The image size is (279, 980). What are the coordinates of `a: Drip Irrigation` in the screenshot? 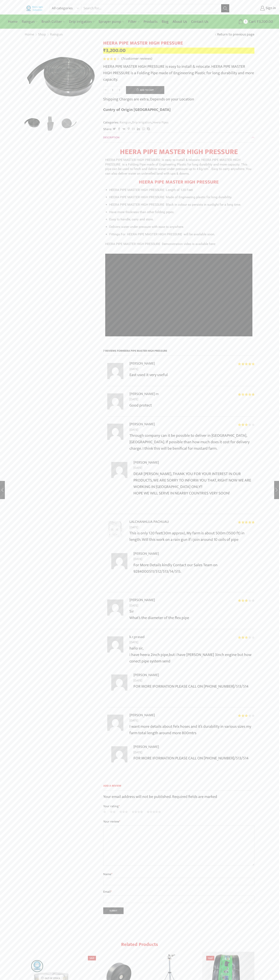 It's located at (141, 122).